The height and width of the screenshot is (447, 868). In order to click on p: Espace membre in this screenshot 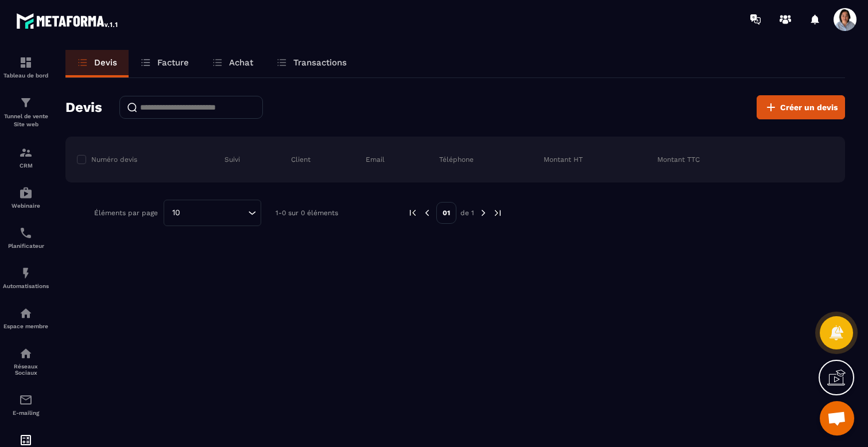, I will do `click(26, 327)`.